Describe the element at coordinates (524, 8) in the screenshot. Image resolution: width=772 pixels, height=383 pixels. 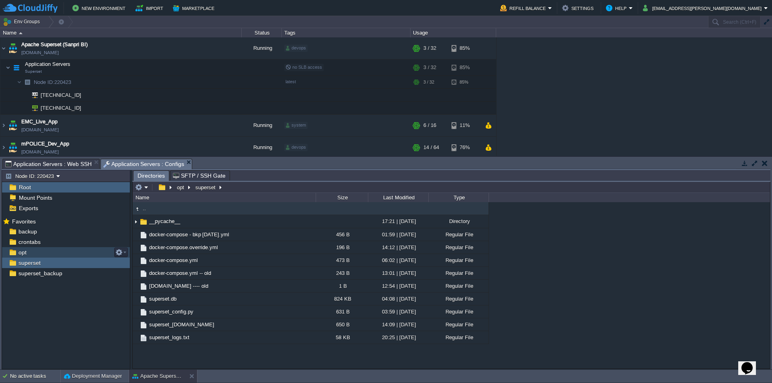
I see `button: Refill Balance` at that location.